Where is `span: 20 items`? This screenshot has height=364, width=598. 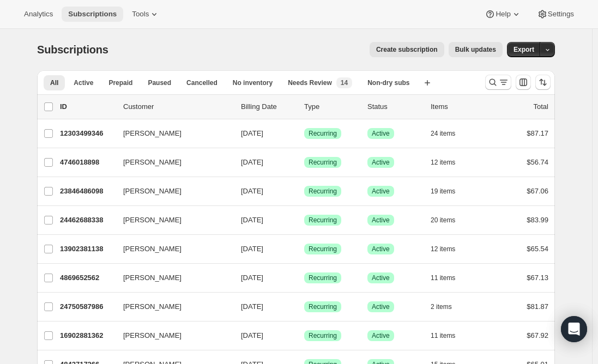 span: 20 items is located at coordinates (443, 221).